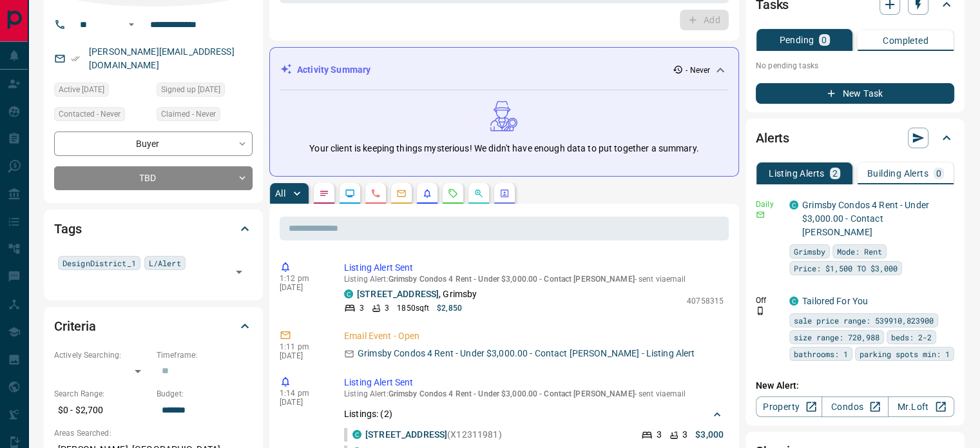 This screenshot has width=980, height=448. Describe the element at coordinates (710, 434) in the screenshot. I see `p: $3,000` at that location.